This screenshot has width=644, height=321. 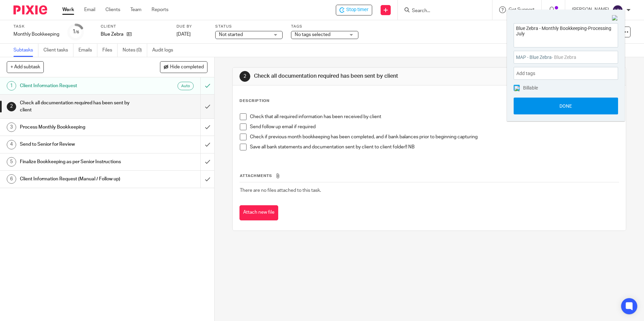 What do you see at coordinates (564, 57) in the screenshot?
I see `span: - Blue Zebra` at bounding box center [564, 57].